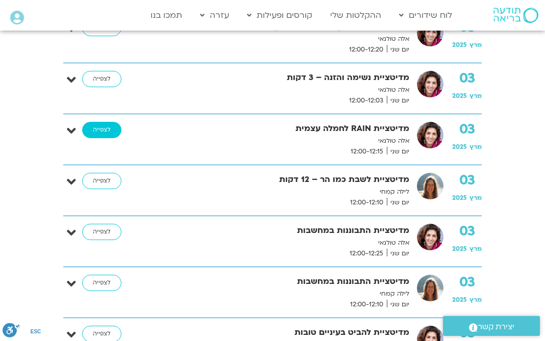 The width and height of the screenshot is (545, 341). What do you see at coordinates (214, 15) in the screenshot?
I see `a: עזרה` at bounding box center [214, 15].